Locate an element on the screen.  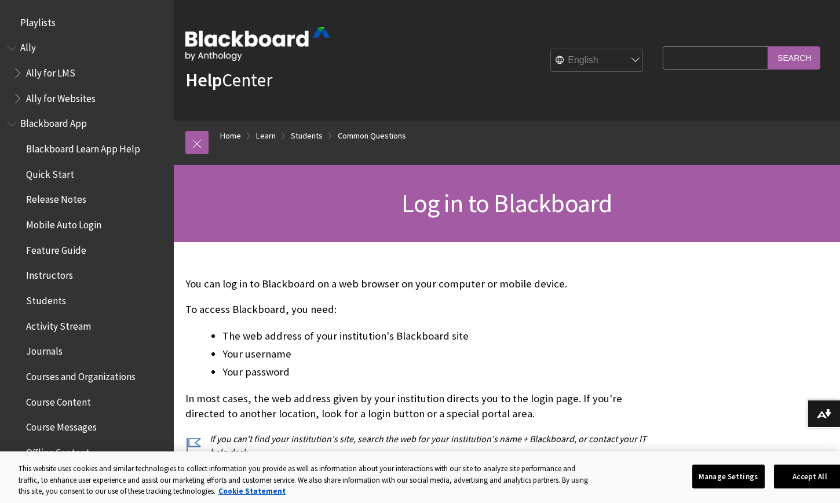
p: To access Blackboard, you need: is located at coordinates (421, 309).